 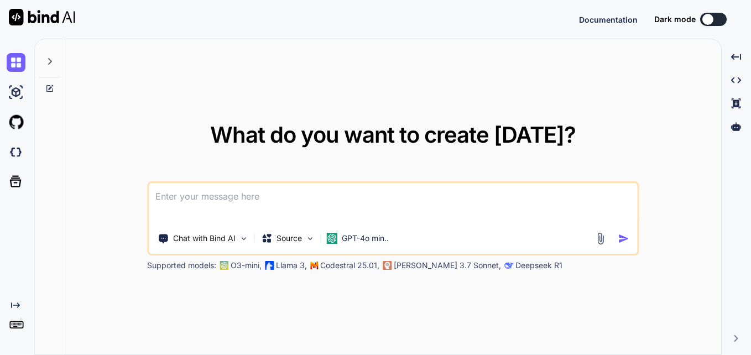 What do you see at coordinates (16, 152) in the screenshot?
I see `img: darkCloudIdeIcon` at bounding box center [16, 152].